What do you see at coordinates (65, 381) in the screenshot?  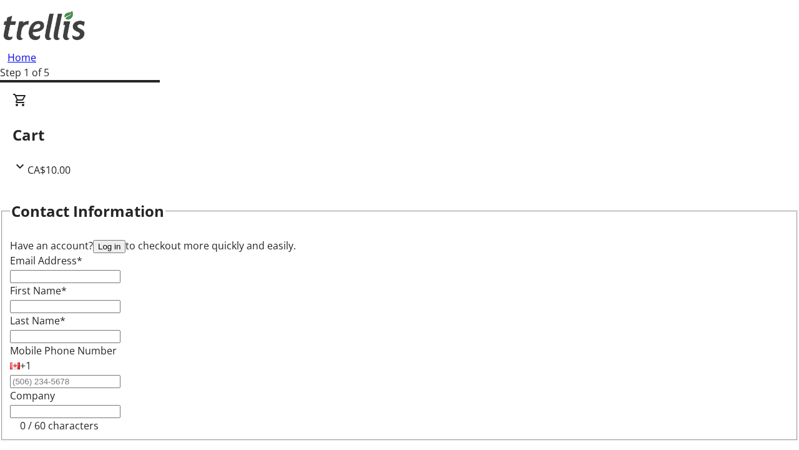 I see `input: (506) 234-5678` at bounding box center [65, 381].